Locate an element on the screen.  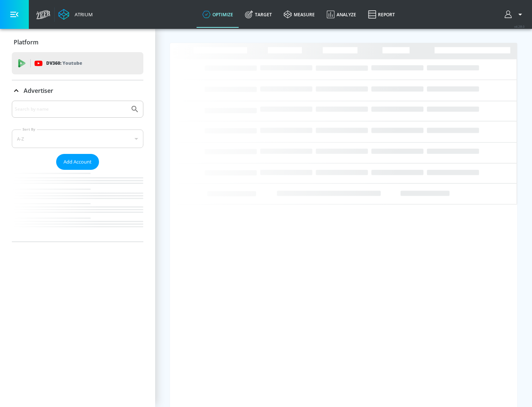
a: optimize is located at coordinates (218, 15).